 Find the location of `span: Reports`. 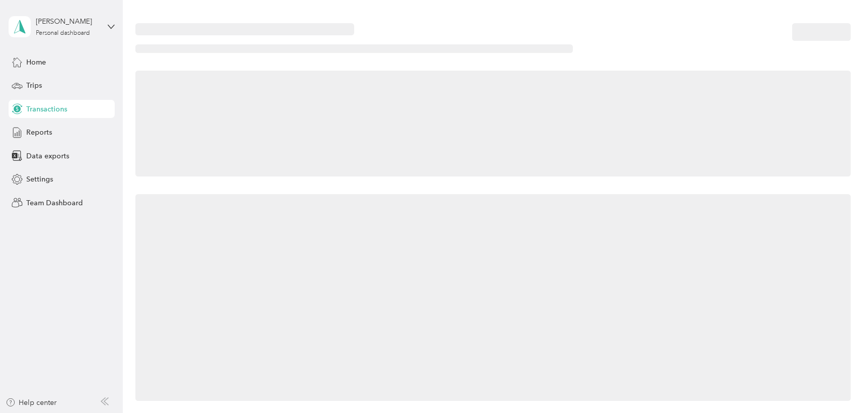

span: Reports is located at coordinates (39, 133).